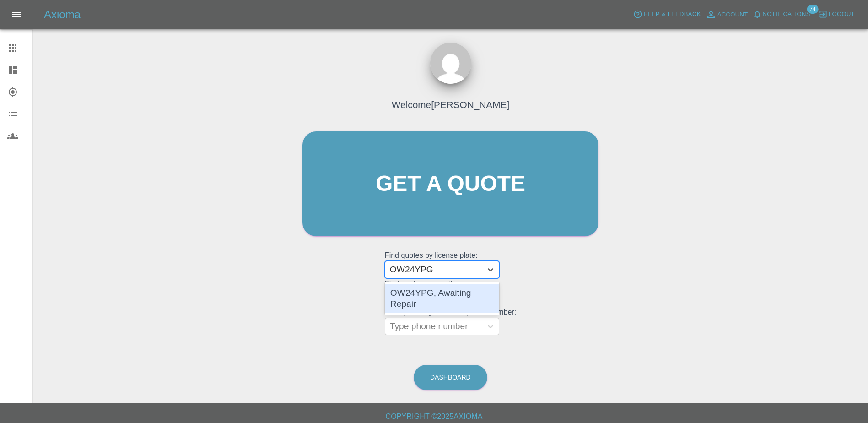  I want to click on grid: Find quotes by email:, so click(450, 293).